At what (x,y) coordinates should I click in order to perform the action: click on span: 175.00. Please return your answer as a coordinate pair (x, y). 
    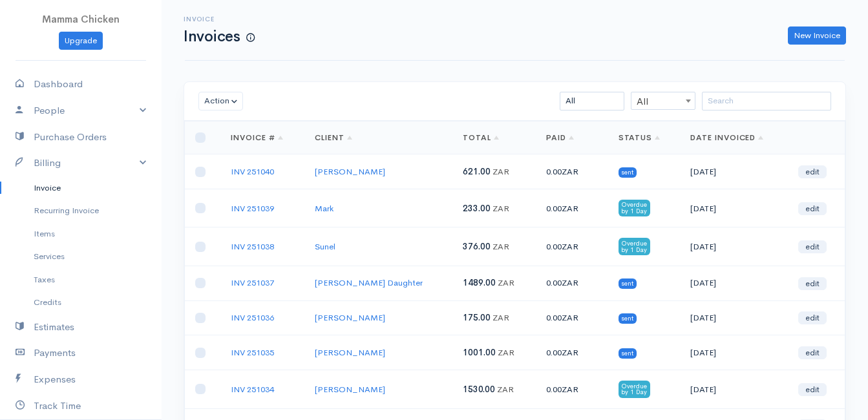
    Looking at the image, I should click on (476, 318).